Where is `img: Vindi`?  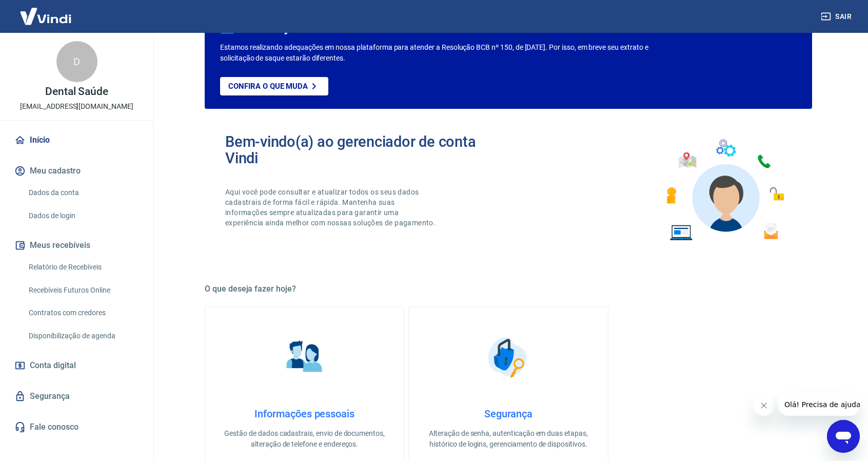
img: Vindi is located at coordinates (46, 16).